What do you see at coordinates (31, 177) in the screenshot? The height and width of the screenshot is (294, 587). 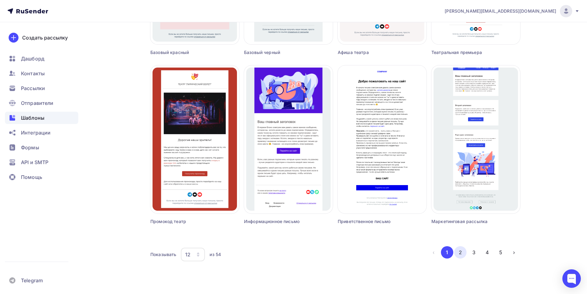 I see `span: Помощь` at bounding box center [31, 177].